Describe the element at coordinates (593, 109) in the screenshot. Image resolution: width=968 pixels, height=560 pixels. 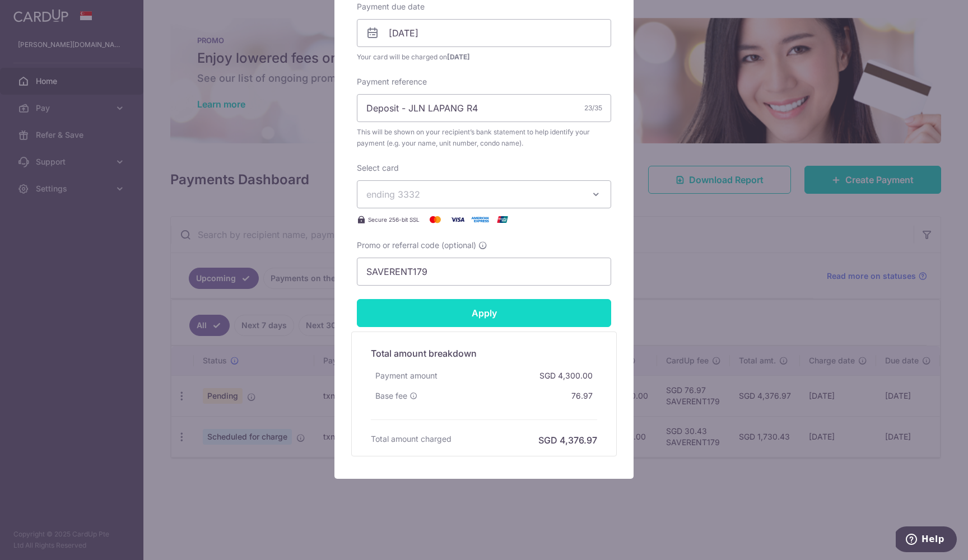
I see `div: 23/35` at that location.